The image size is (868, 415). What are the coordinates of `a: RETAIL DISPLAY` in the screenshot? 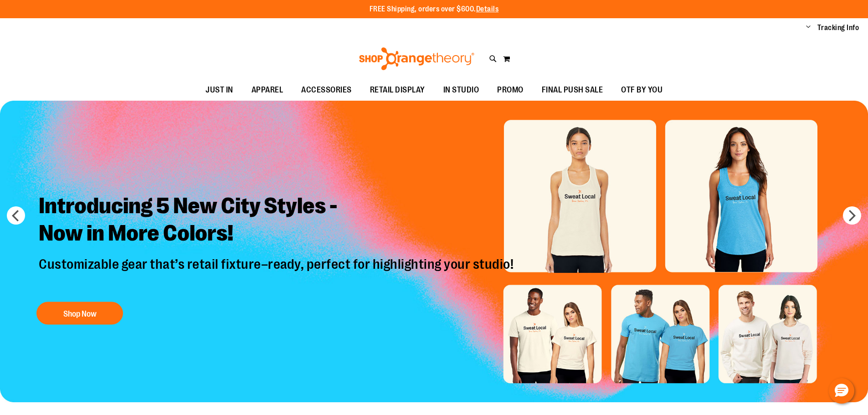 It's located at (397, 90).